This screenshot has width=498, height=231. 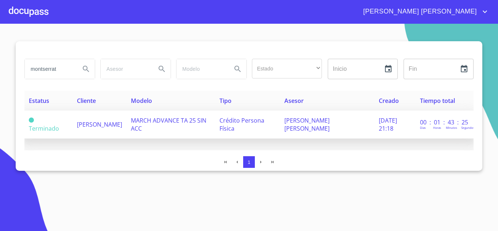 I want to click on span: Crédito Persona Física, so click(x=242, y=124).